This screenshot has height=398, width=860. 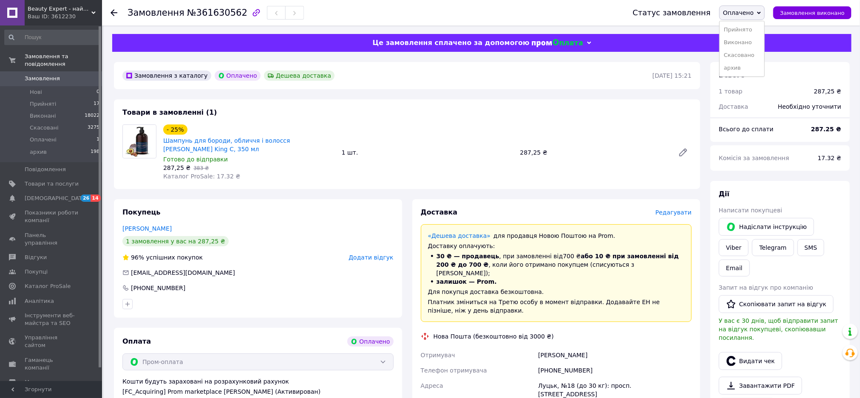 I want to click on span: 383 ₴, so click(x=201, y=168).